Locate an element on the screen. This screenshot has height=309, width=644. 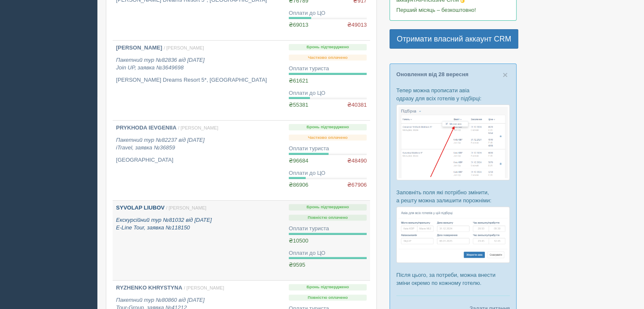
a: Оновлення від 28 вересня is located at coordinates (432, 74).